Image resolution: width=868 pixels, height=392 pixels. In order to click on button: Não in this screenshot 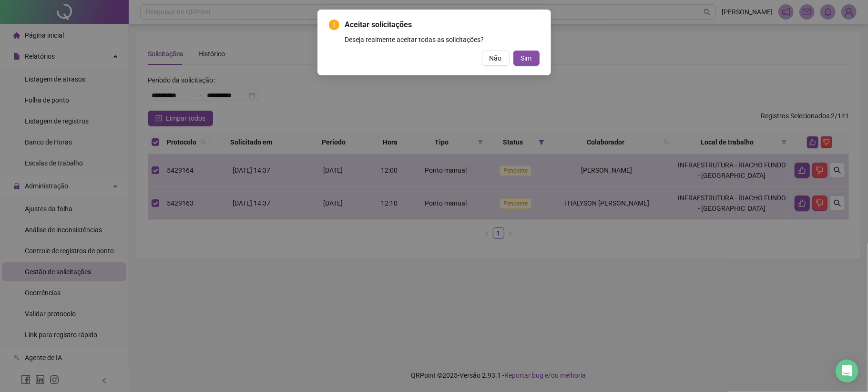, I will do `click(496, 58)`.